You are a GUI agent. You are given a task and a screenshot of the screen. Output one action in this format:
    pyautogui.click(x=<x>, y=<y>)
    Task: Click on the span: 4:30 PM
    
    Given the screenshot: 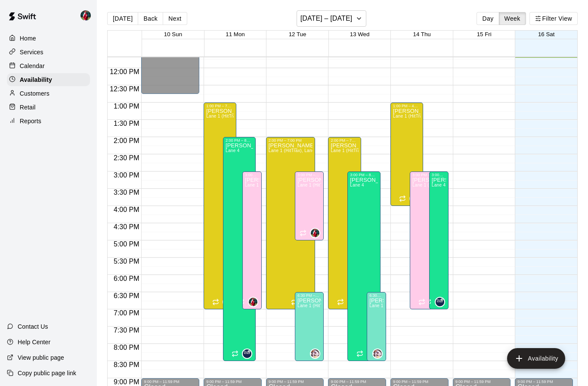 What is the action you would take?
    pyautogui.click(x=127, y=227)
    